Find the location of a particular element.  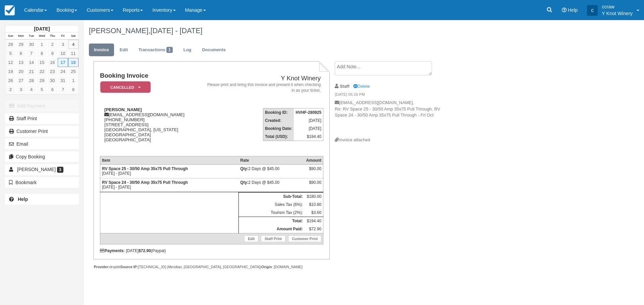

th: Amount is located at coordinates (314, 161).